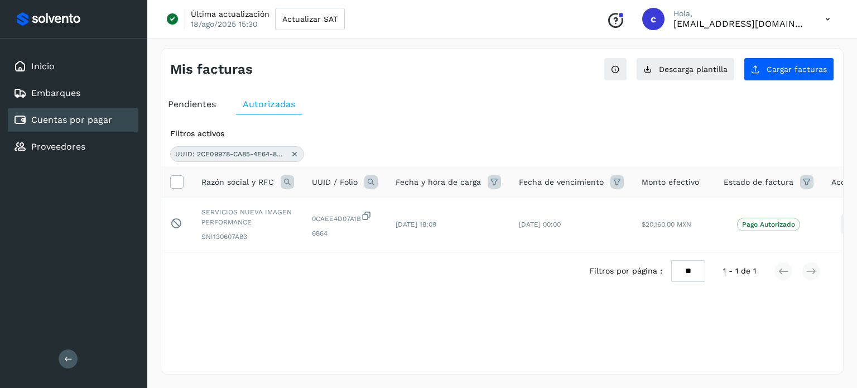 This screenshot has height=388, width=857. I want to click on button: Descarga plantilla, so click(685, 69).